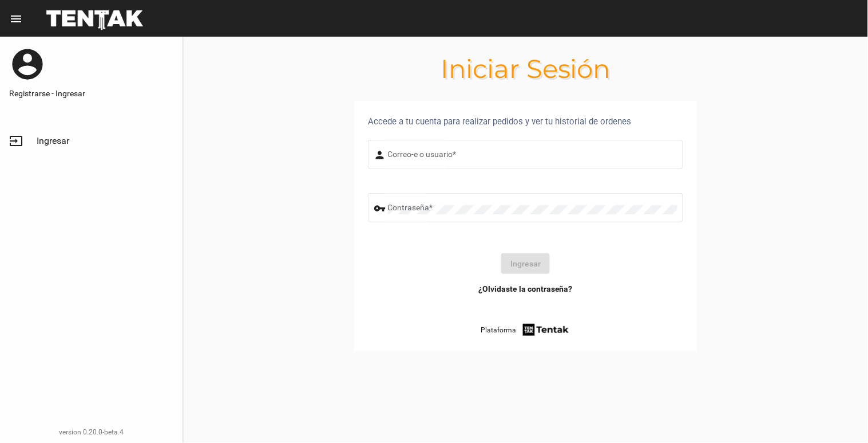 This screenshot has width=868, height=443. Describe the element at coordinates (91, 93) in the screenshot. I see `a: Registrarse - Ingresar` at that location.